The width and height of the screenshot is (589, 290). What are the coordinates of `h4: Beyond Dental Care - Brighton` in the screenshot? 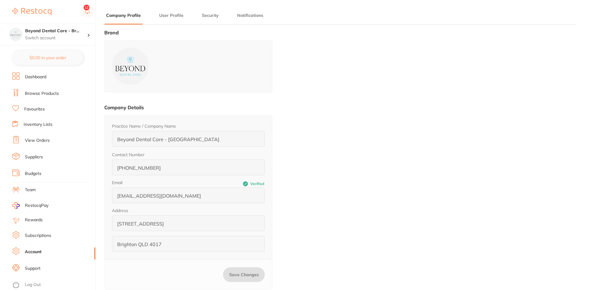 It's located at (56, 31).